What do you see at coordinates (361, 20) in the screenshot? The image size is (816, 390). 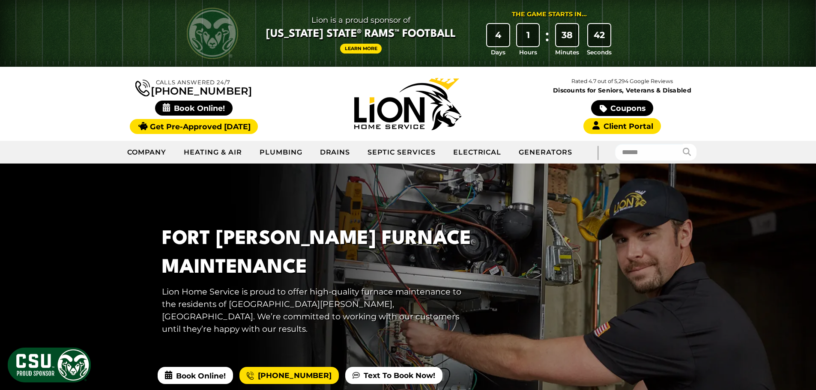 I see `span: Lion is a proud sponsor of` at bounding box center [361, 20].